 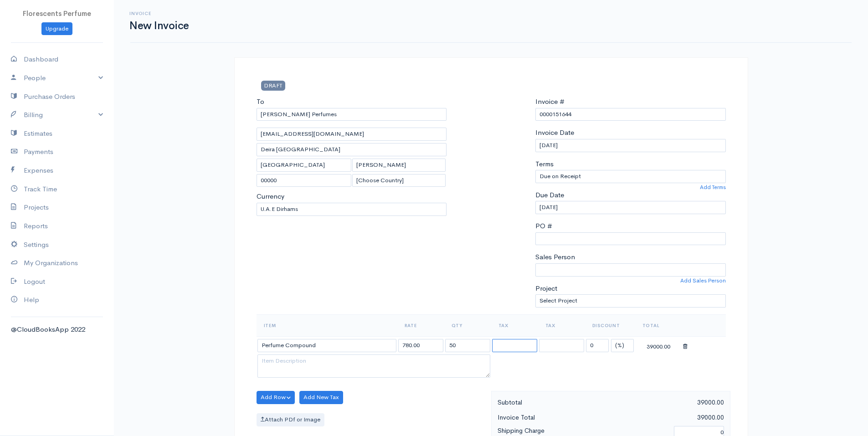 What do you see at coordinates (159, 25) in the screenshot?
I see `h1: New Invoice` at bounding box center [159, 25].